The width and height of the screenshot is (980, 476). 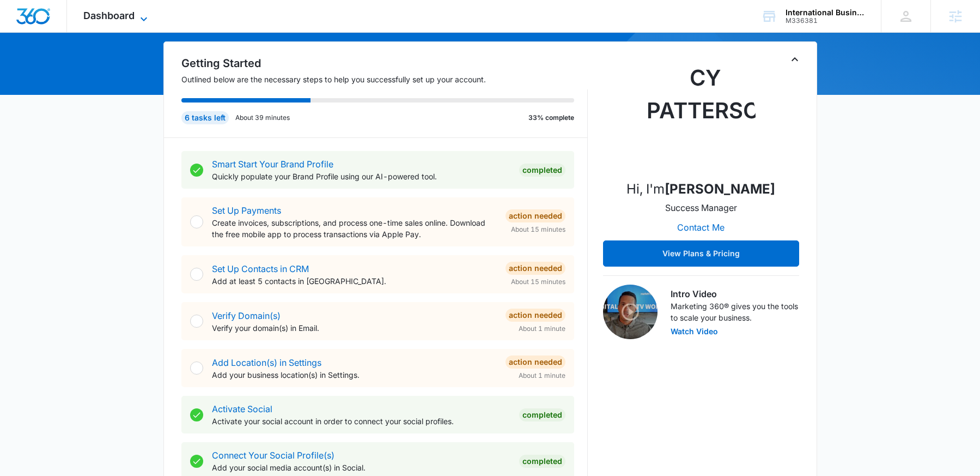 What do you see at coordinates (205, 118) in the screenshot?
I see `div: 6 tasks left` at bounding box center [205, 118].